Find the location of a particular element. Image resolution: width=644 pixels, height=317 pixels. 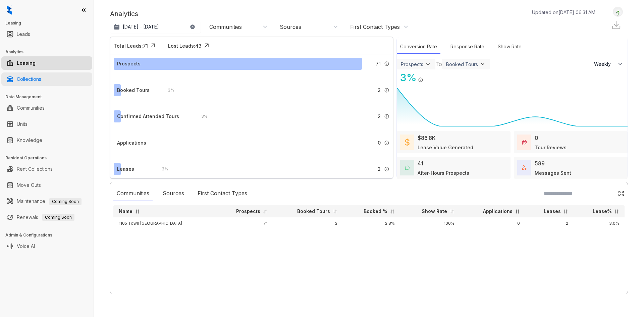

div: 589 is located at coordinates (540, 164).